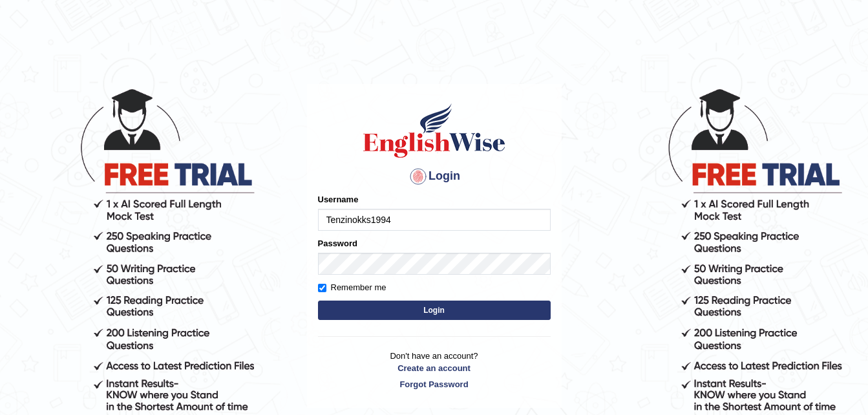 The width and height of the screenshot is (868, 415). Describe the element at coordinates (338, 199) in the screenshot. I see `label: Username` at that location.